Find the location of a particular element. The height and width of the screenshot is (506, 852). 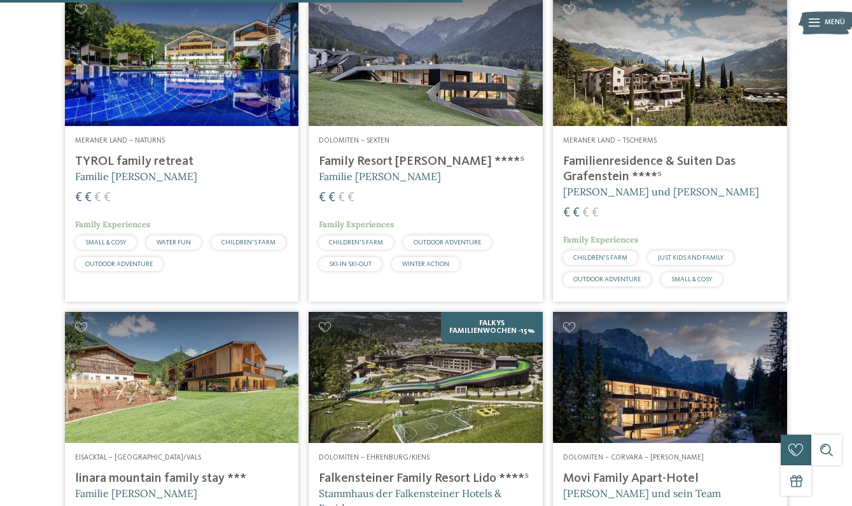

span: Meraner Land – Tscherms is located at coordinates (610, 141).